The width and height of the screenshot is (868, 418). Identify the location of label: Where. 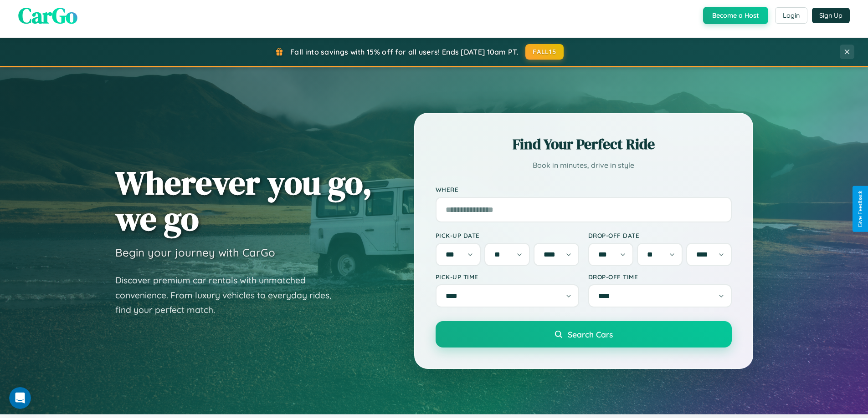
(584, 190).